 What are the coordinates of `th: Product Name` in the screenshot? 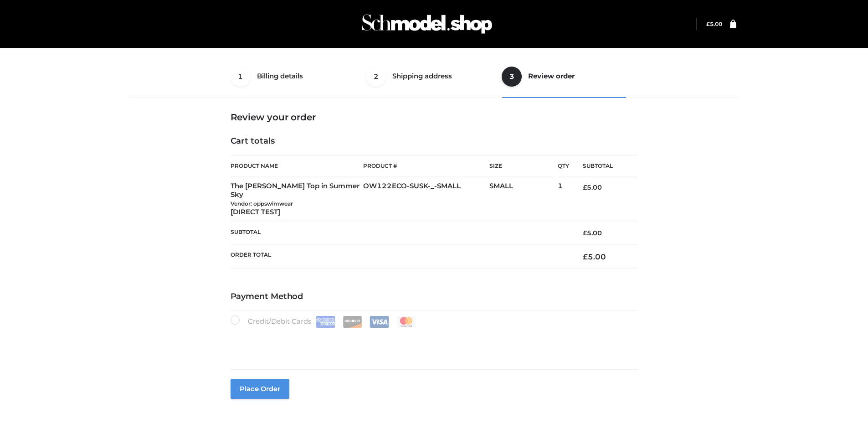 It's located at (297, 166).